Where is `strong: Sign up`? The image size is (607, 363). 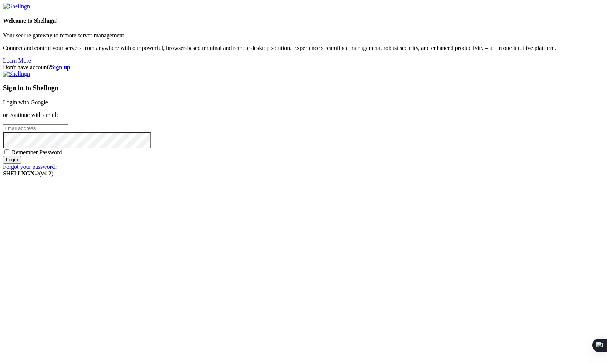
strong: Sign up is located at coordinates (61, 67).